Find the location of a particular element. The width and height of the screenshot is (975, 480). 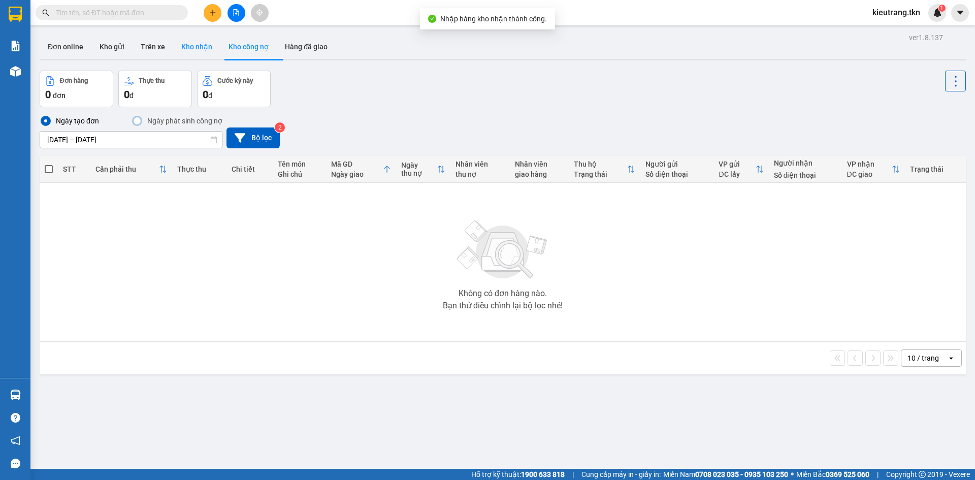

svg: open is located at coordinates (952, 358).